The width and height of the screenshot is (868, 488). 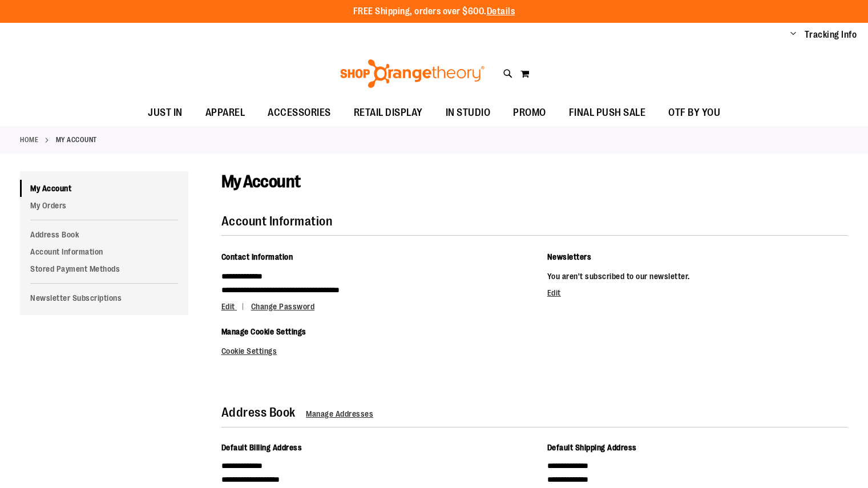 What do you see at coordinates (412, 73) in the screenshot?
I see `img: Shop Orangetheory` at bounding box center [412, 73].